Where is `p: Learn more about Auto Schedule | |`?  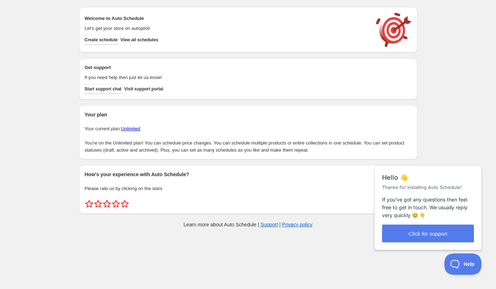
p: Learn more about Auto Schedule | | is located at coordinates (248, 225).